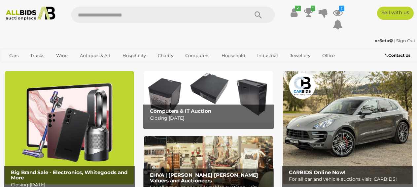 Image resolution: width=417 pixels, height=187 pixels. What do you see at coordinates (398, 55) in the screenshot?
I see `b: Contact Us` at bounding box center [398, 55].